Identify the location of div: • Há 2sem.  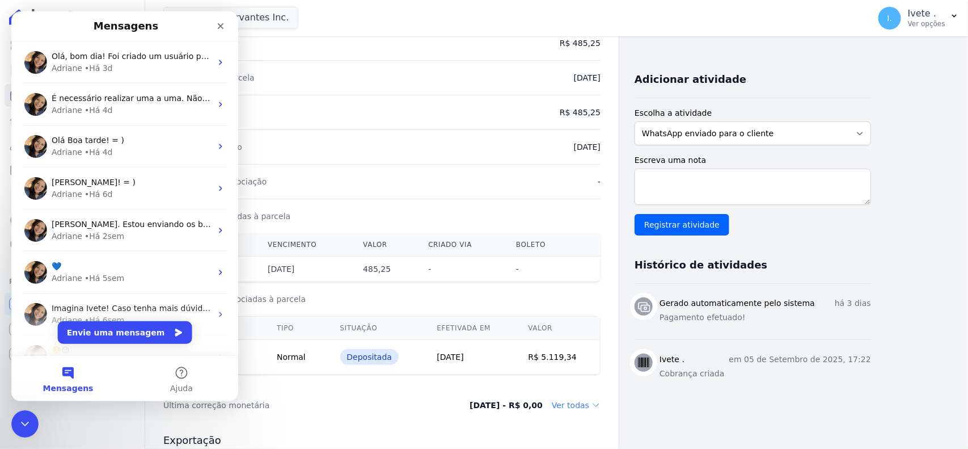
(93, 225).